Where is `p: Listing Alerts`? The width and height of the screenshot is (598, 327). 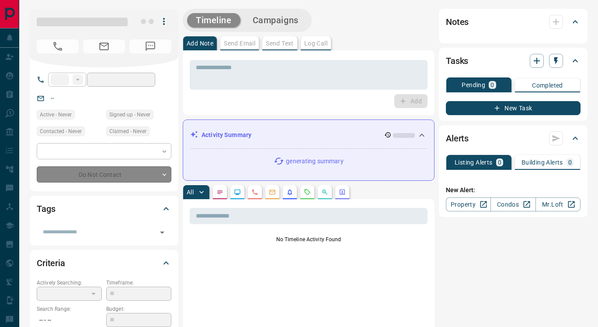 p: Listing Alerts is located at coordinates (473, 162).